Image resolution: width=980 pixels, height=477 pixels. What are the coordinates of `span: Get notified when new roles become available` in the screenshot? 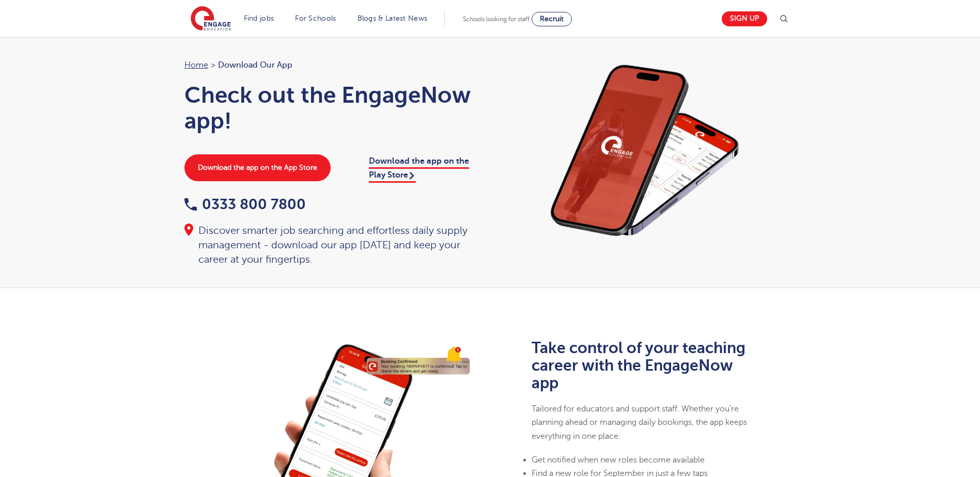 It's located at (618, 460).